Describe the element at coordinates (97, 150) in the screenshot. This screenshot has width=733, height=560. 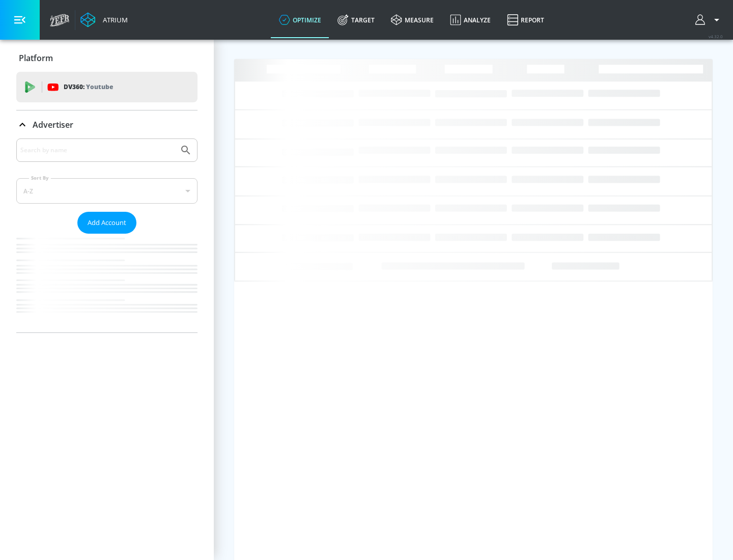
I see `input: Search by name` at that location.